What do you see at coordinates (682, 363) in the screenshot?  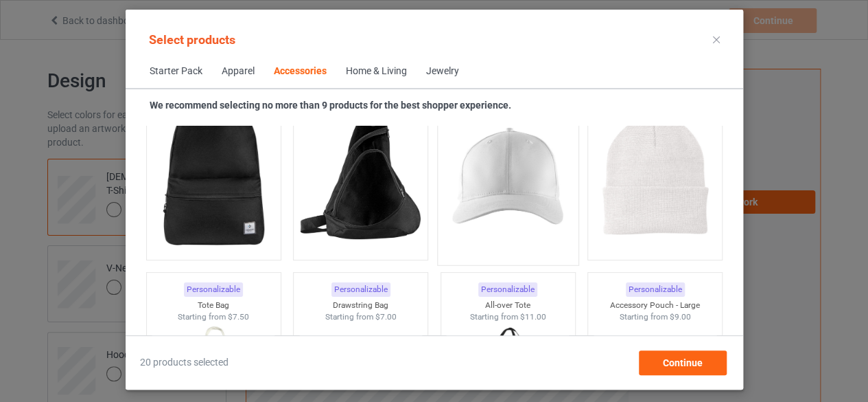 I see `span: Continue` at bounding box center [682, 363].